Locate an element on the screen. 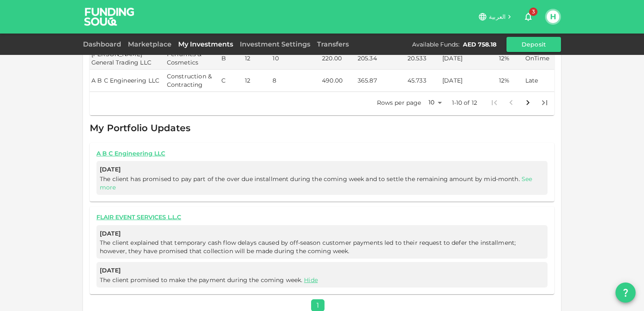  td: 45.733 is located at coordinates (423, 80).